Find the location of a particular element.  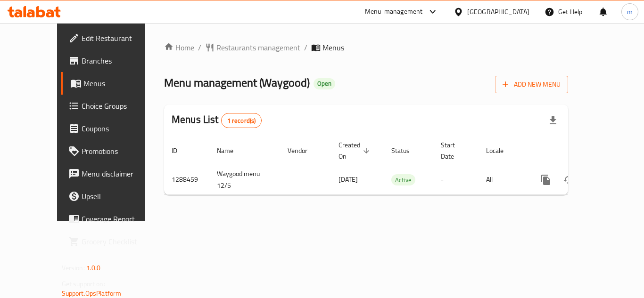

span: Add New Menu is located at coordinates (532, 84).